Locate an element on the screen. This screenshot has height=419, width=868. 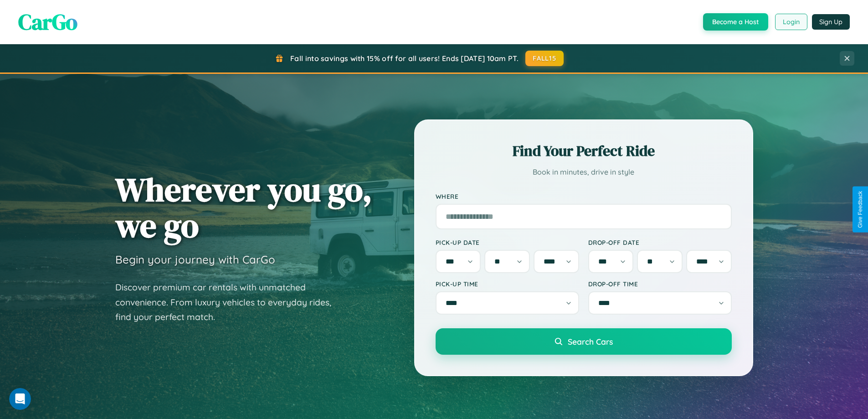
div: Give Feedback is located at coordinates (860, 209).